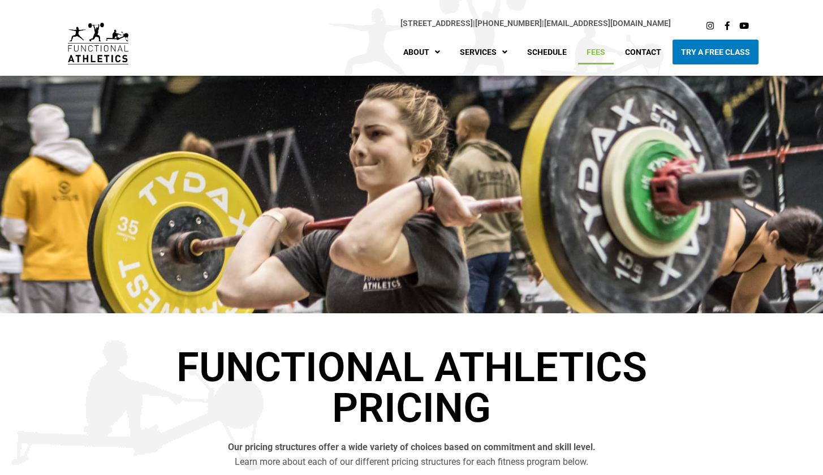  What do you see at coordinates (596, 52) in the screenshot?
I see `a: Fees` at bounding box center [596, 52].